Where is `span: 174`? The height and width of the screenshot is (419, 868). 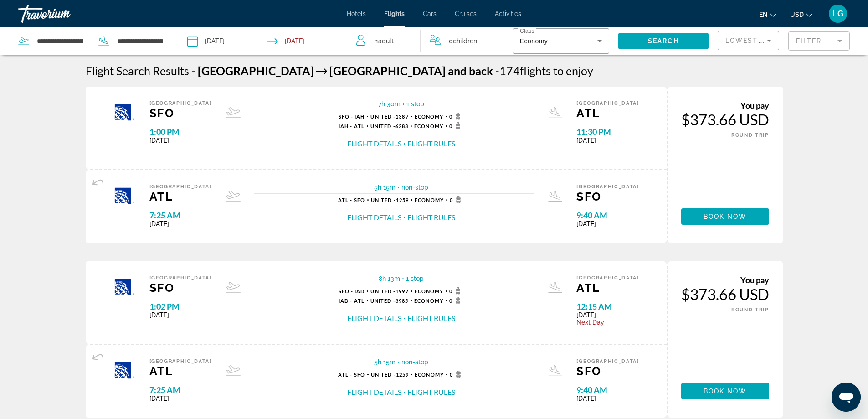 span: 174 is located at coordinates (507, 70).